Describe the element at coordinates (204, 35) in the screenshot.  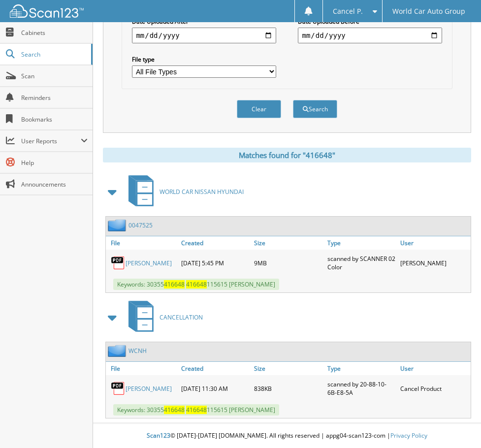
I see `input: start` at that location.